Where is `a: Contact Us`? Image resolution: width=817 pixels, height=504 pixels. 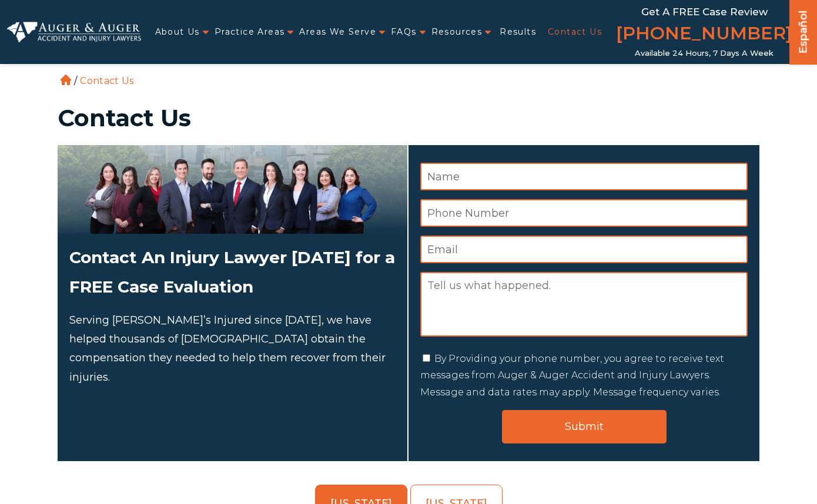
a: Contact Us is located at coordinates (575, 31).